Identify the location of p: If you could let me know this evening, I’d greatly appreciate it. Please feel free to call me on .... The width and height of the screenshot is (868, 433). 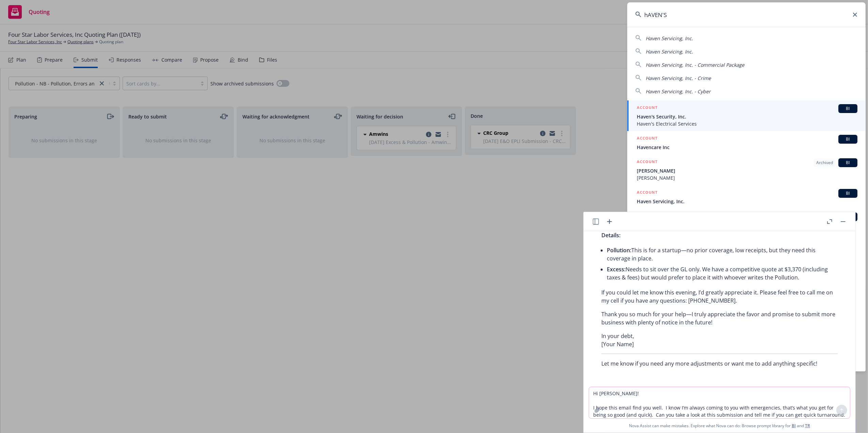
(720, 297).